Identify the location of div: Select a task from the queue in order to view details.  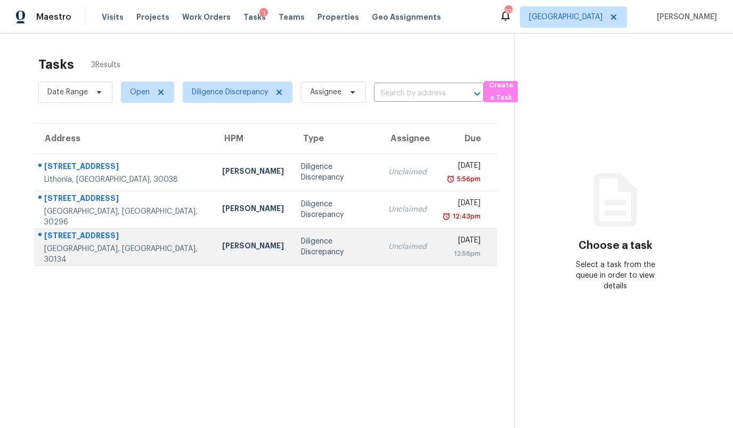
(615, 275).